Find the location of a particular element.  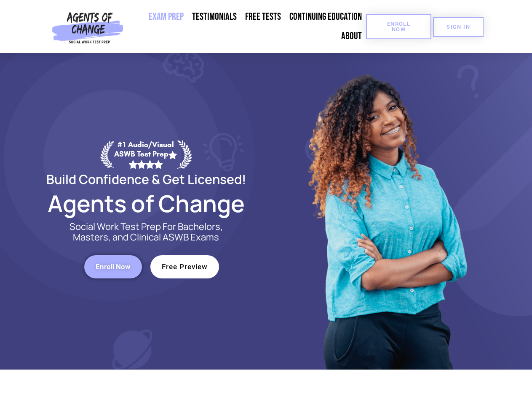

p: Social Work Test Prep For Bachelors, Masters, and Clinical ASWB Exams is located at coordinates (146, 232).